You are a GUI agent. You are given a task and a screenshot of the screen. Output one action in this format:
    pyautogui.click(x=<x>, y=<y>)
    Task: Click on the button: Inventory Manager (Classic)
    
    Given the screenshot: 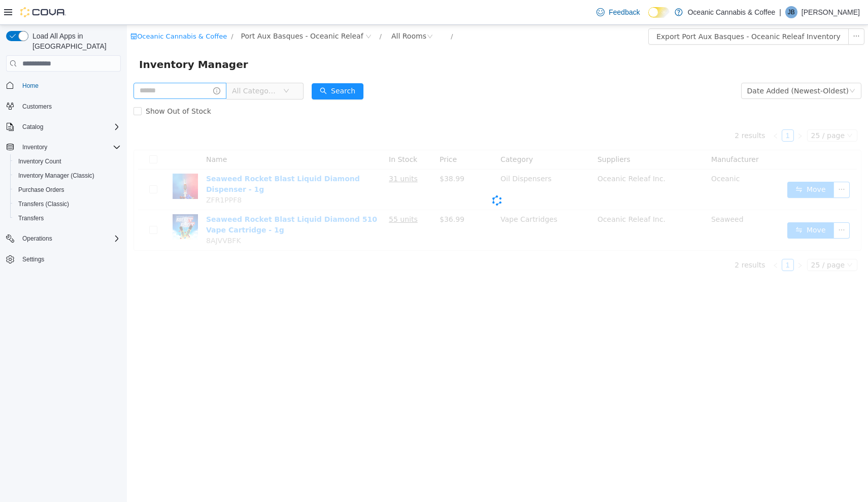 What is the action you would take?
    pyautogui.click(x=68, y=175)
    